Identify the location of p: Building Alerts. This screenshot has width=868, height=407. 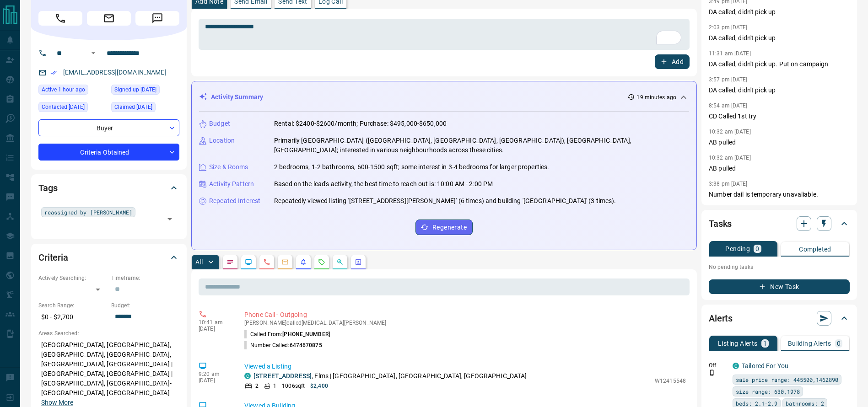
(809, 344).